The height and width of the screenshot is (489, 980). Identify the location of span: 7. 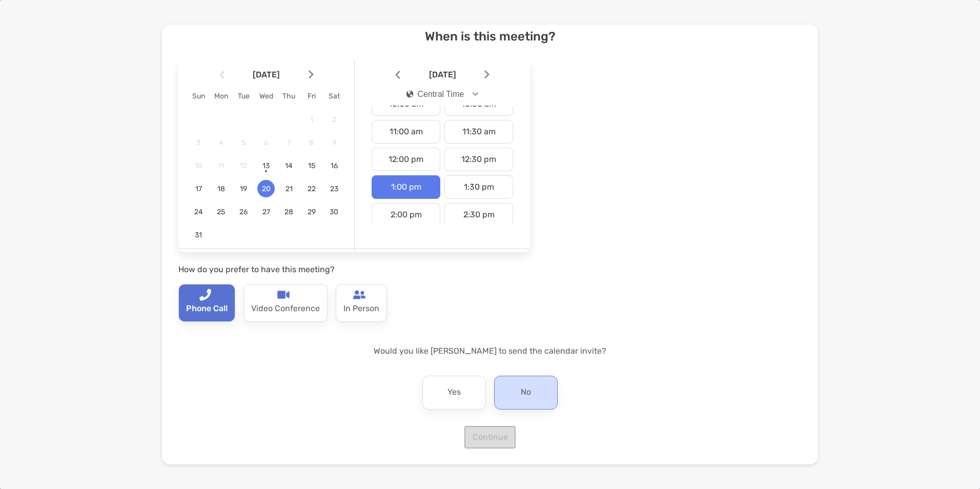
(289, 143).